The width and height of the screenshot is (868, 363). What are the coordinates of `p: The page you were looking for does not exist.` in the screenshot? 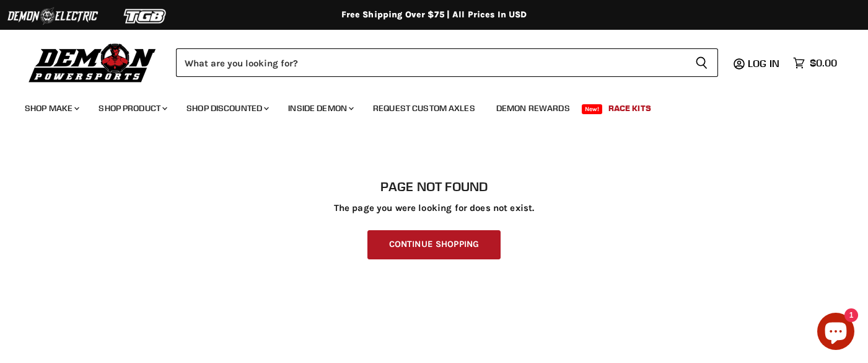 It's located at (434, 208).